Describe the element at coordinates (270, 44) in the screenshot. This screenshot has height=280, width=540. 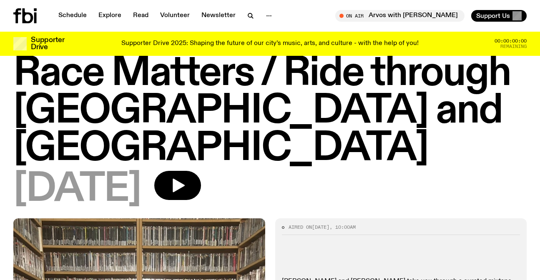
I see `p: Supporter Drive 2025: Shaping the future of our city’s music, arts, and culture - with the help o...` at that location.